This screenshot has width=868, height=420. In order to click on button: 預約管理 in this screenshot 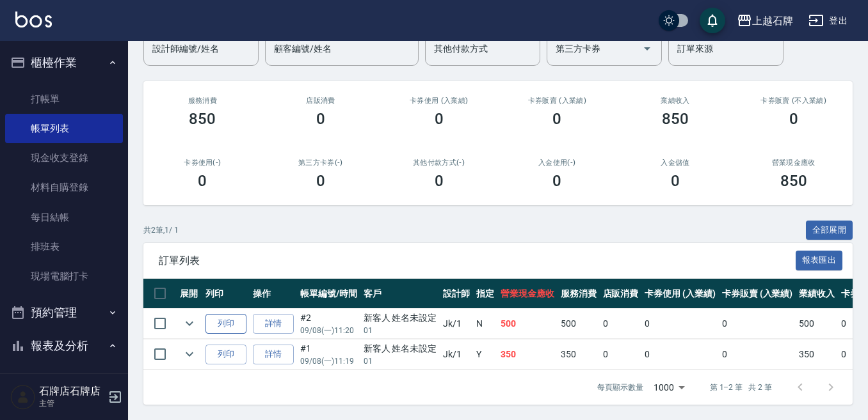, I will do `click(64, 313)`.